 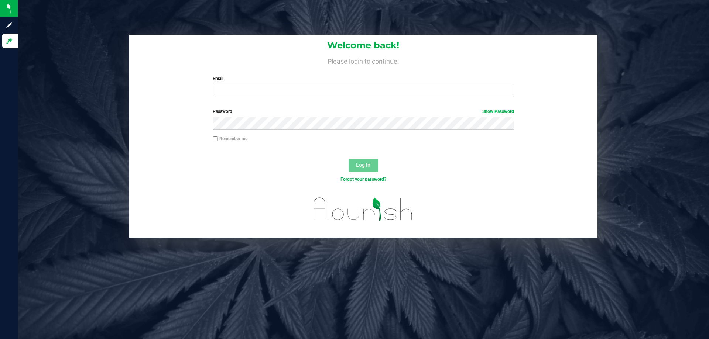 What do you see at coordinates (363, 165) in the screenshot?
I see `span: Log In` at bounding box center [363, 165].